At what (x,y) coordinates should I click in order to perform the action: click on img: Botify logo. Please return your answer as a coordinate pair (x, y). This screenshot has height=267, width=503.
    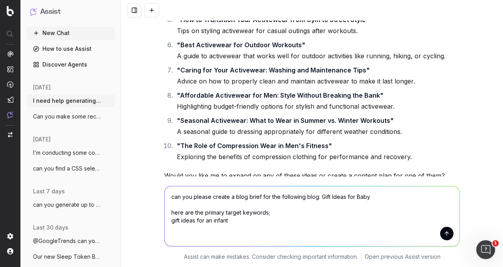
    Looking at the image, I should click on (10, 11).